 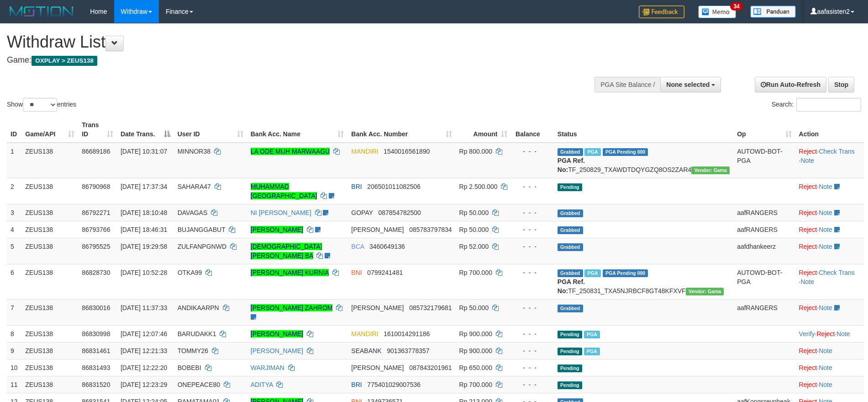 I want to click on span: Copy 087854782500 to clipboard, so click(x=399, y=213).